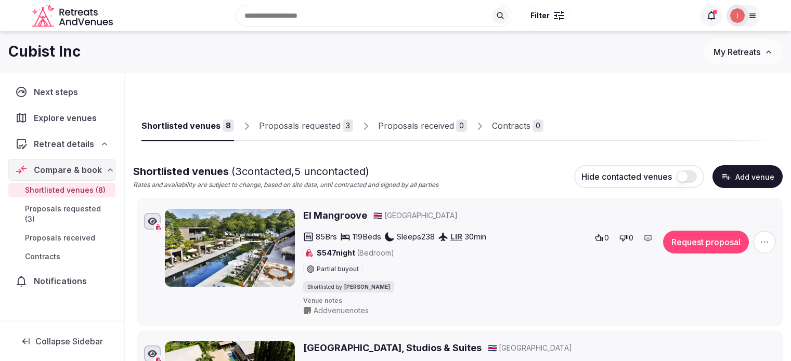 The width and height of the screenshot is (791, 361). I want to click on div: Proposals received, so click(416, 126).